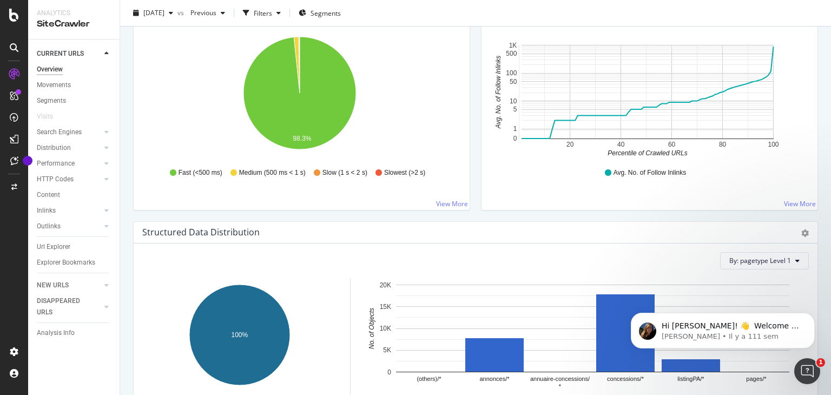  I want to click on text: Avg. No. of Follow Inlinks, so click(498, 93).